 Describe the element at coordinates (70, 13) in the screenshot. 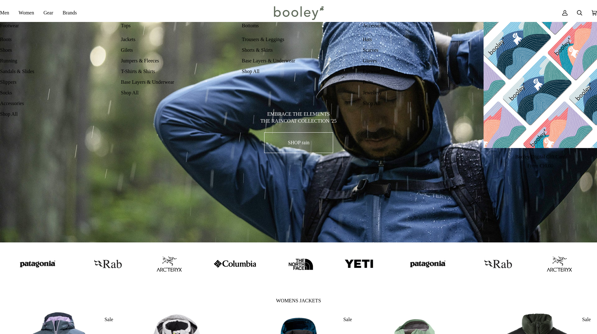

I see `a: Brands` at that location.